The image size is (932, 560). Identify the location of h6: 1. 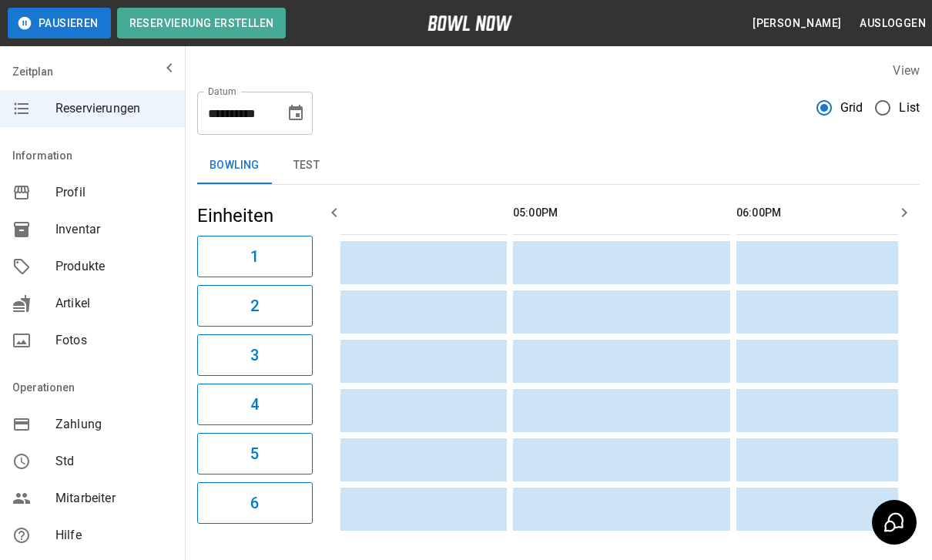
(254, 256).